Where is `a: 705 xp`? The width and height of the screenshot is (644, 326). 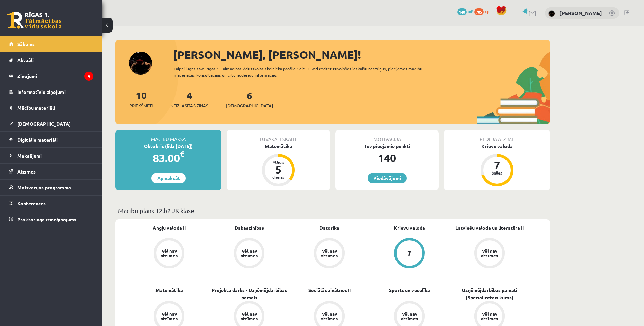 a: 705 xp is located at coordinates (484, 11).